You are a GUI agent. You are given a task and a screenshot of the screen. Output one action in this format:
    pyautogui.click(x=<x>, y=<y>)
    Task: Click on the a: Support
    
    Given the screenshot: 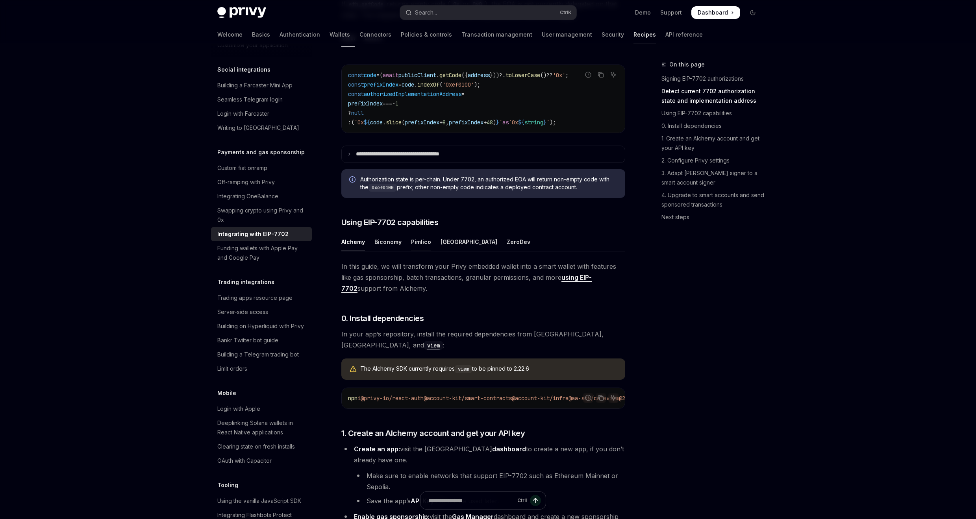 What is the action you would take?
    pyautogui.click(x=671, y=13)
    